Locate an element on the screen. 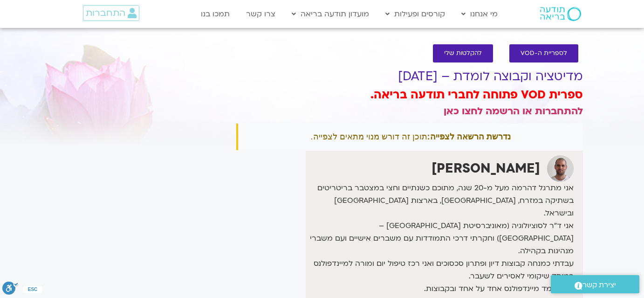 Image resolution: width=644 pixels, height=298 pixels. img: דקל קנטי is located at coordinates (560, 168).